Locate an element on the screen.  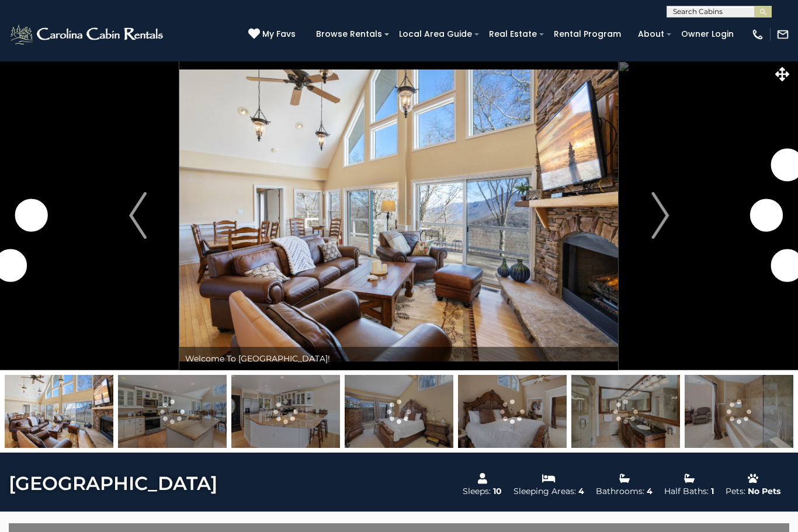
button: Next is located at coordinates (660, 216).